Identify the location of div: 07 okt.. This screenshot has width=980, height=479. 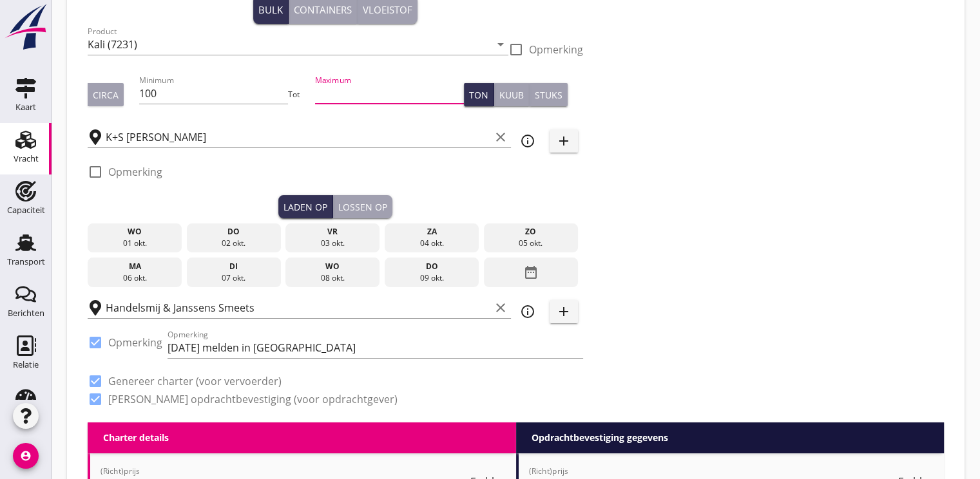
(233, 278).